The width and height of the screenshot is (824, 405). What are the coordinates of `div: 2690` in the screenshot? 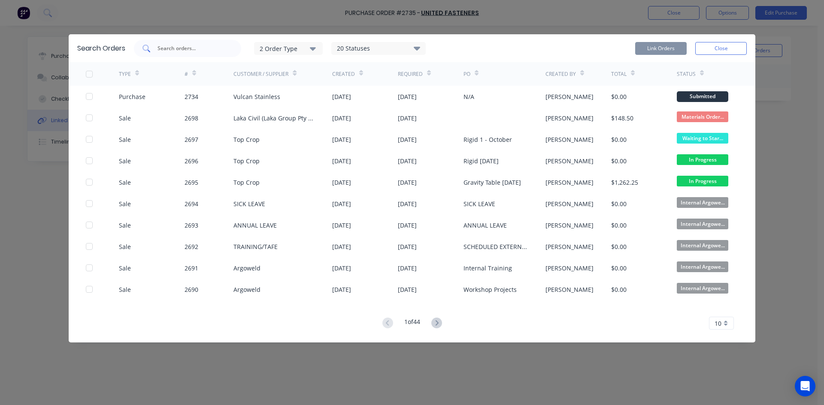 It's located at (191, 290).